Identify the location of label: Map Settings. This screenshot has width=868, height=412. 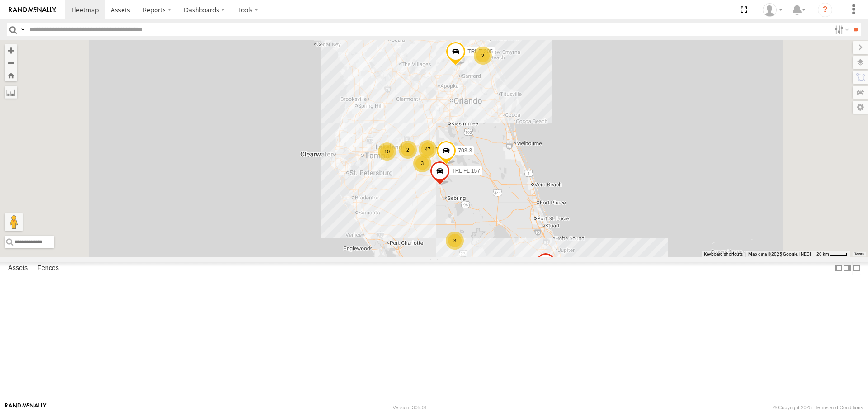
(861, 107).